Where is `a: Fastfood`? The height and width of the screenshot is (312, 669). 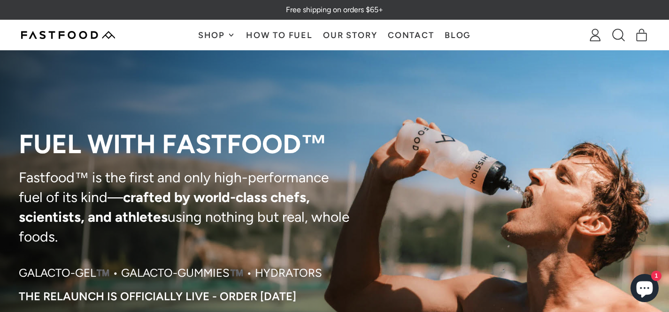 a: Fastfood is located at coordinates (68, 35).